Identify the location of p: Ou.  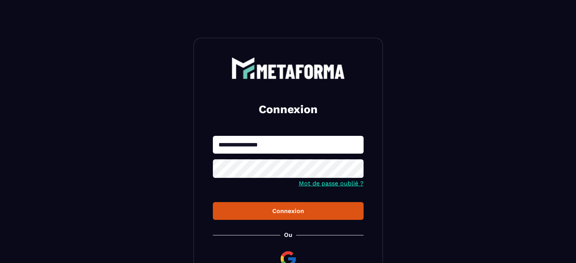
(288, 235).